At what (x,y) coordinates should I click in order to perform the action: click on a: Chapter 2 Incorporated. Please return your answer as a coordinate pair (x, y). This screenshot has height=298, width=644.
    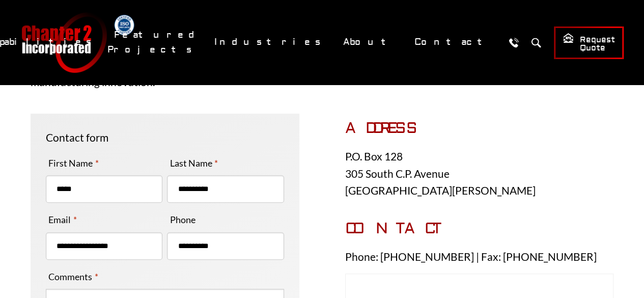
    Looking at the image, I should click on (64, 42).